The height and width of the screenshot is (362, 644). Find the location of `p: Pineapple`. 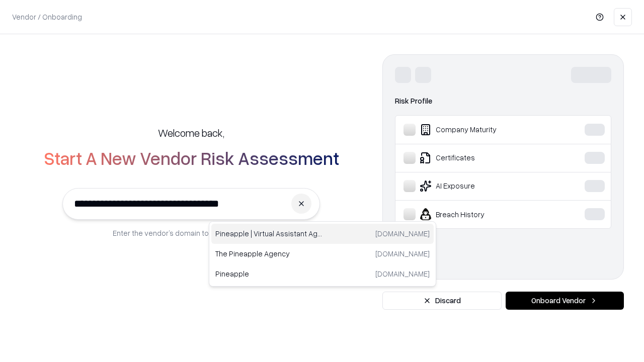

p: Pineapple is located at coordinates (269, 273).